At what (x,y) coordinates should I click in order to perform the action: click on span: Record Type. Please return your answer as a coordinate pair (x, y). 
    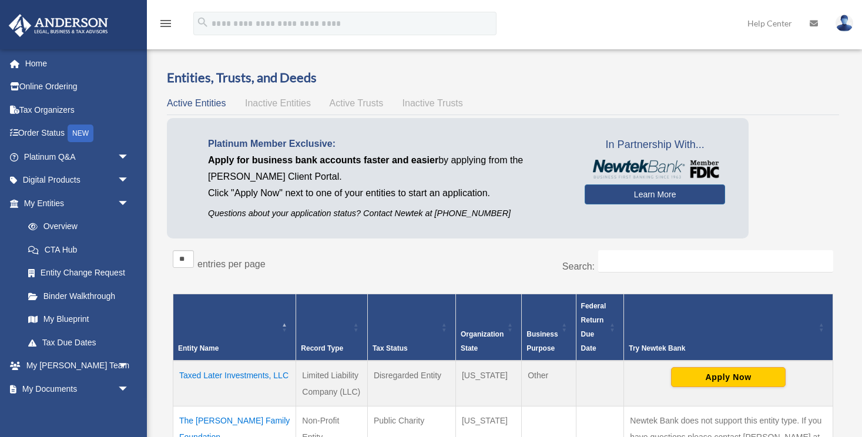
    Looking at the image, I should click on (322, 348).